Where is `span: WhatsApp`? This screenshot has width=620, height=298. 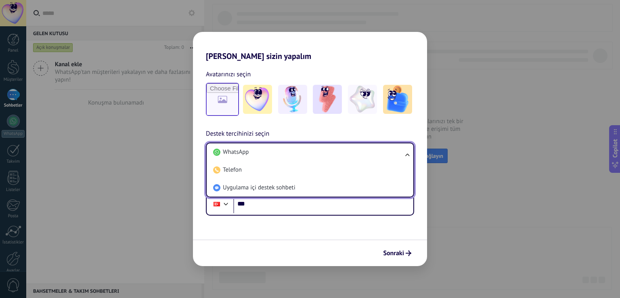 span: WhatsApp is located at coordinates (236, 152).